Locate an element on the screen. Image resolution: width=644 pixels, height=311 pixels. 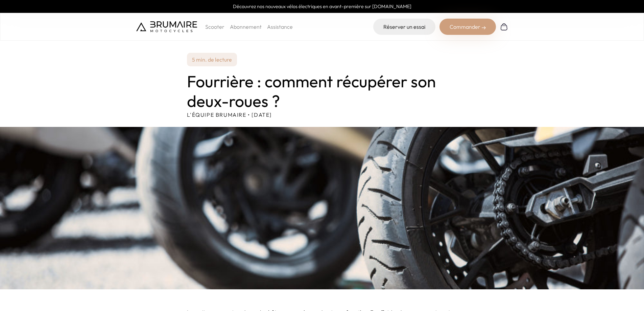
img: right-arrow-2.png is located at coordinates (483, 28).